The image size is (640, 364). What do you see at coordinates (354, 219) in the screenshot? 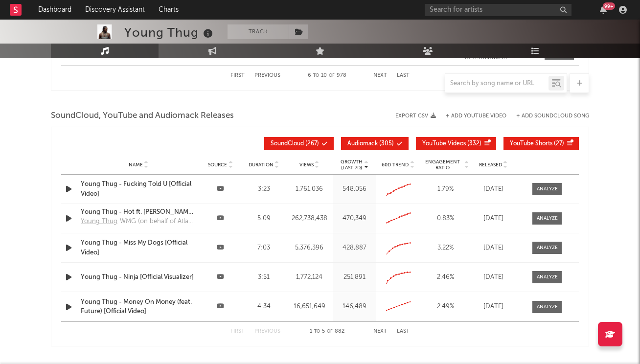
I see `div: 470,349` at bounding box center [354, 219].